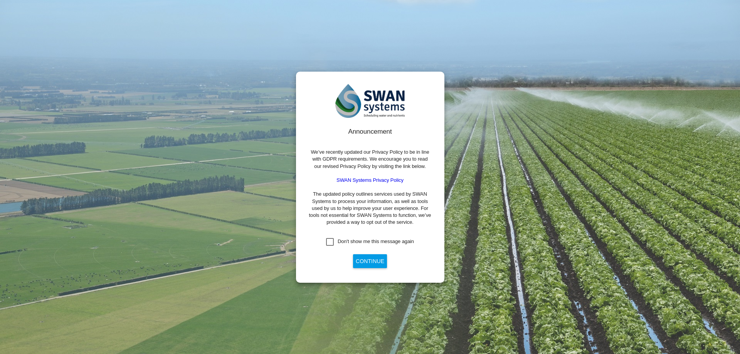 The width and height of the screenshot is (740, 354). Describe the element at coordinates (370, 180) in the screenshot. I see `a: SWAN Systems Privacy Policy` at that location.